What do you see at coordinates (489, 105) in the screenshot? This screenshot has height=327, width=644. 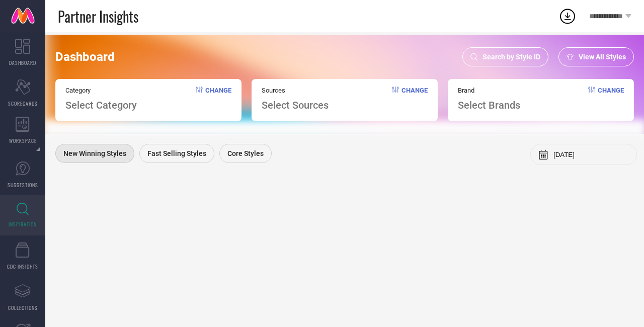 I see `span: Select Brands` at bounding box center [489, 105].